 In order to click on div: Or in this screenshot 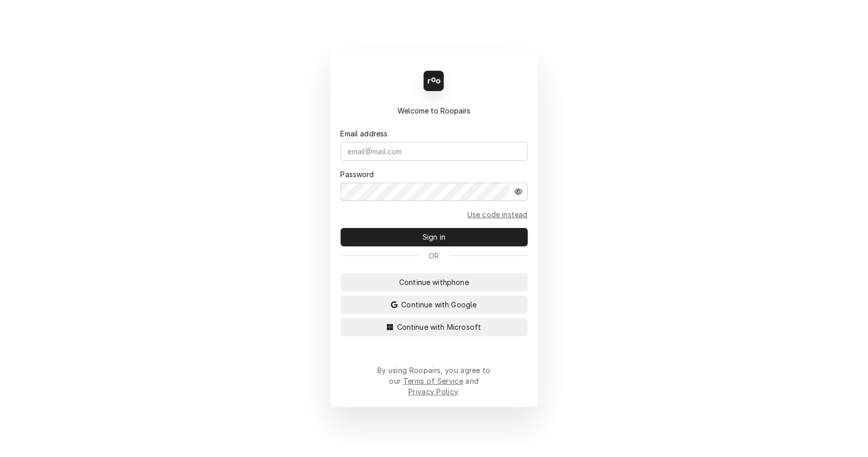, I will do `click(434, 256)`.